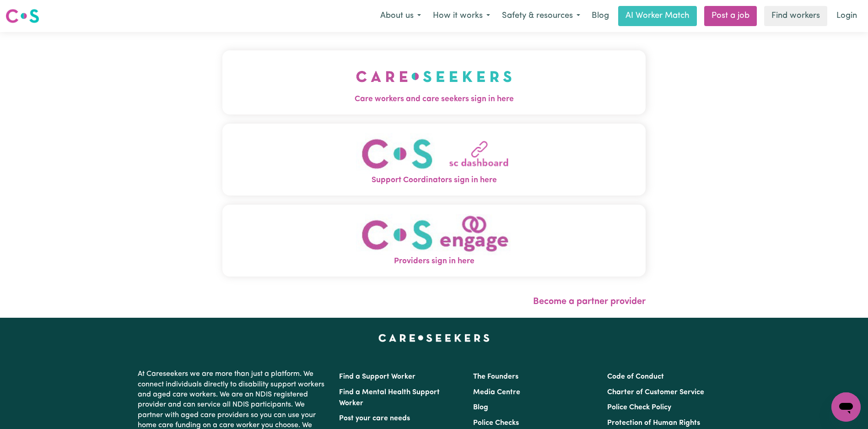 The height and width of the screenshot is (429, 868). I want to click on button: Safety & resources, so click(541, 16).